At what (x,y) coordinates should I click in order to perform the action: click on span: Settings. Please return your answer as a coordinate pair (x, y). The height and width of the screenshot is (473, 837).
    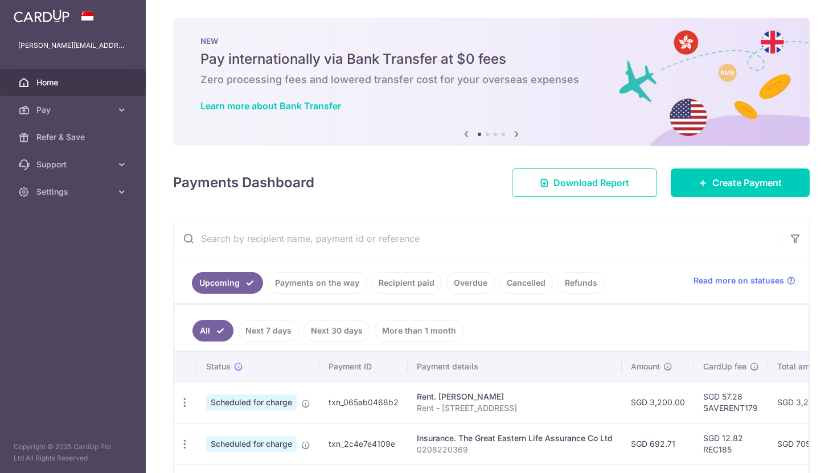
    Looking at the image, I should click on (74, 192).